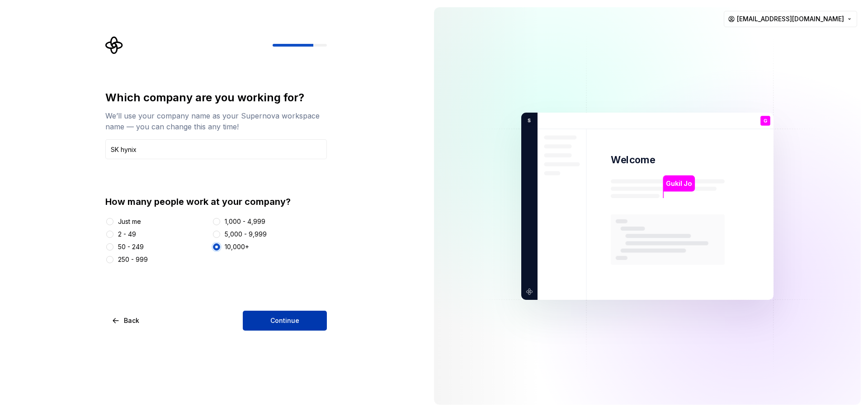 Image resolution: width=868 pixels, height=412 pixels. I want to click on input: Company name, so click(216, 149).